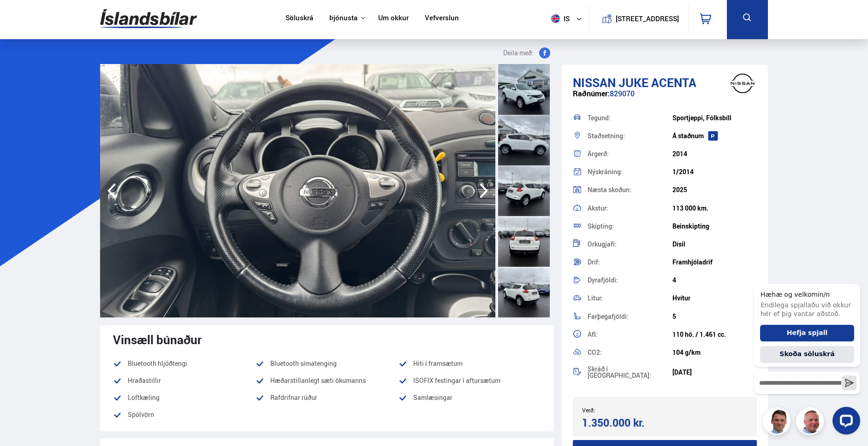 This screenshot has height=446, width=868. Describe the element at coordinates (60, 66) in the screenshot. I see `button: Hefja spjall` at that location.